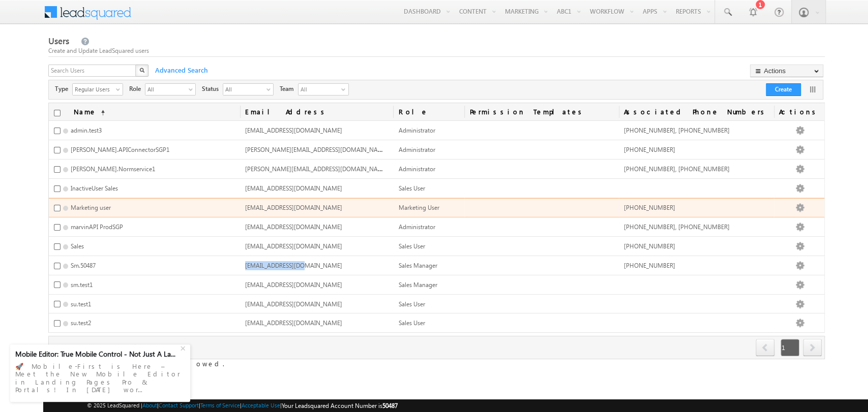  I want to click on span: Role, so click(137, 89).